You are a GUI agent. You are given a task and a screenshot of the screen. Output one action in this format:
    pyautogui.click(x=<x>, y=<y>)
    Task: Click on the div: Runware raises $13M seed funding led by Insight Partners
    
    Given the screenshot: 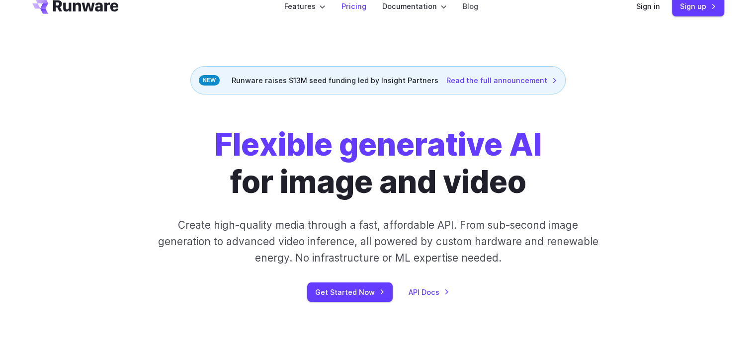 What is the action you would take?
    pyautogui.click(x=378, y=80)
    